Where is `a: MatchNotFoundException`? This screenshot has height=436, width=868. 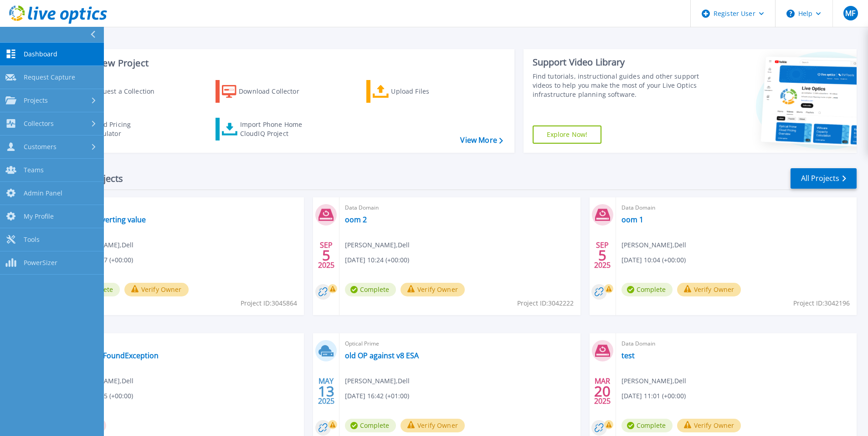
a: MatchNotFoundException is located at coordinates (113, 356).